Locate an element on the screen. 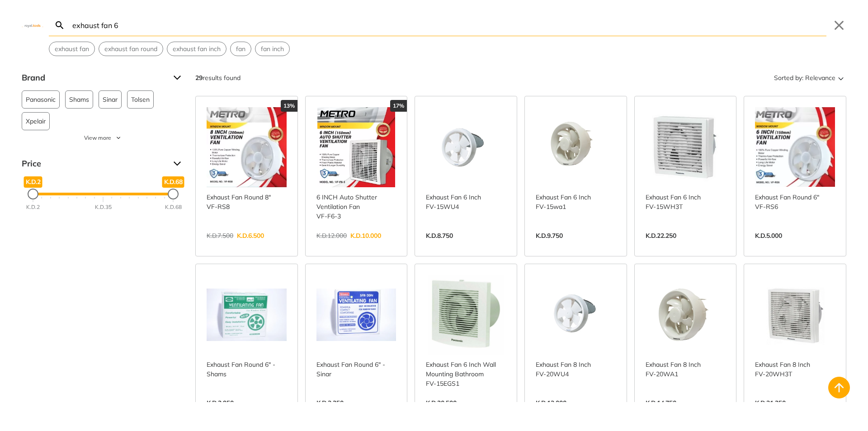  span: Shams is located at coordinates (79, 100).